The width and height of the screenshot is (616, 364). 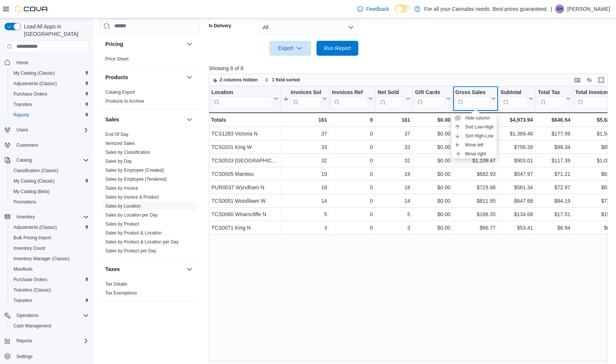 I want to click on span: Sales by Classification, so click(x=128, y=153).